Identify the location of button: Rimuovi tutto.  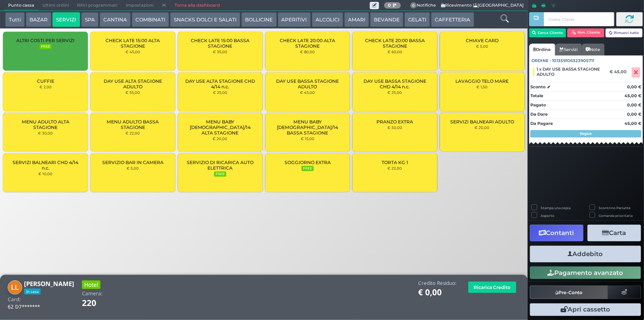
(624, 33).